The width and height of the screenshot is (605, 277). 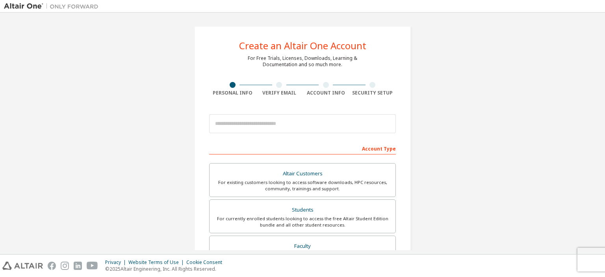 What do you see at coordinates (302, 174) in the screenshot?
I see `div: Altair Customers` at bounding box center [302, 174].